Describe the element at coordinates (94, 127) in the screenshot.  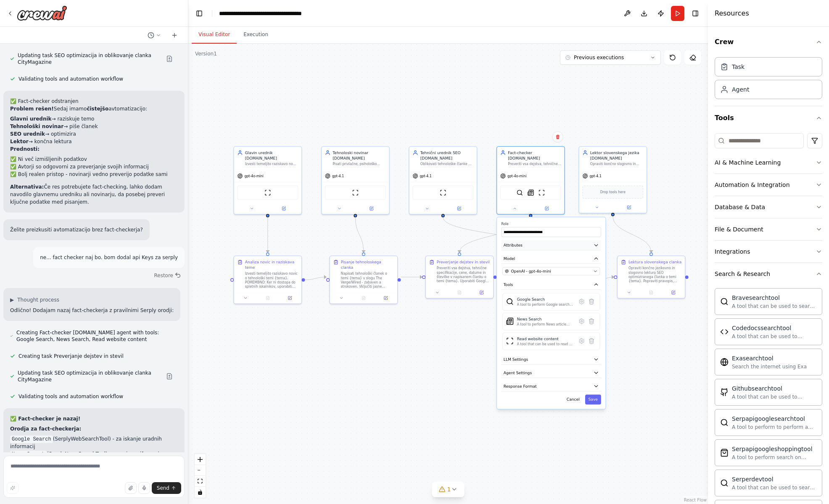
I see `li: → piše članek` at that location.